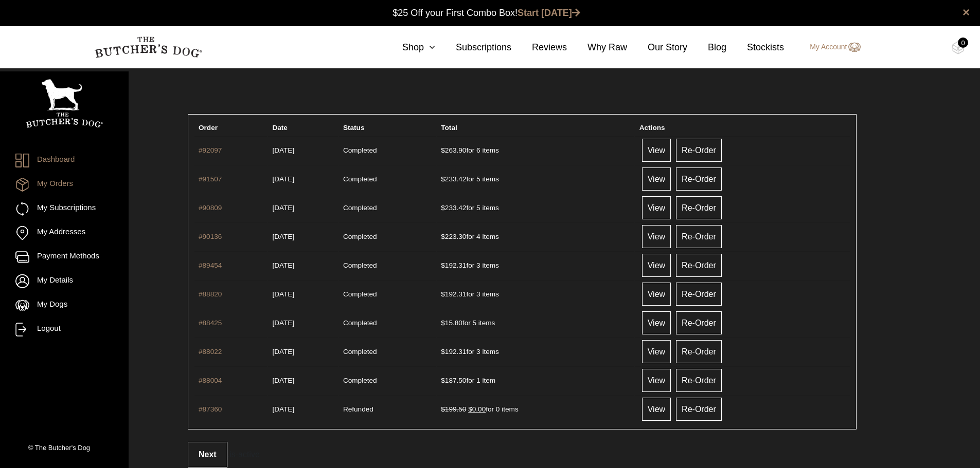  What do you see at coordinates (210, 237) in the screenshot?
I see `a: #90136` at bounding box center [210, 237].